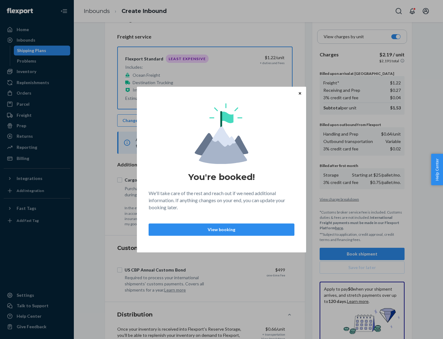 The image size is (443, 339). I want to click on h1: You're booked!, so click(222, 177).